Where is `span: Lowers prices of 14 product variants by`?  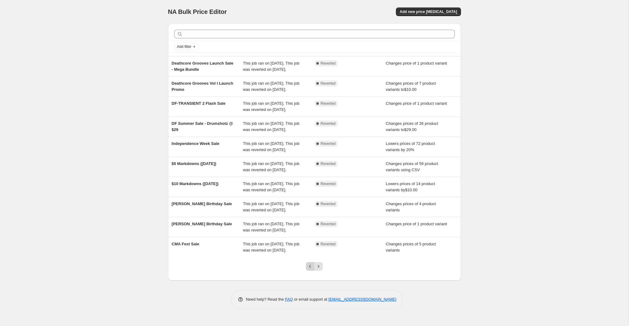 span: Lowers prices of 14 product variants by is located at coordinates (411, 186).